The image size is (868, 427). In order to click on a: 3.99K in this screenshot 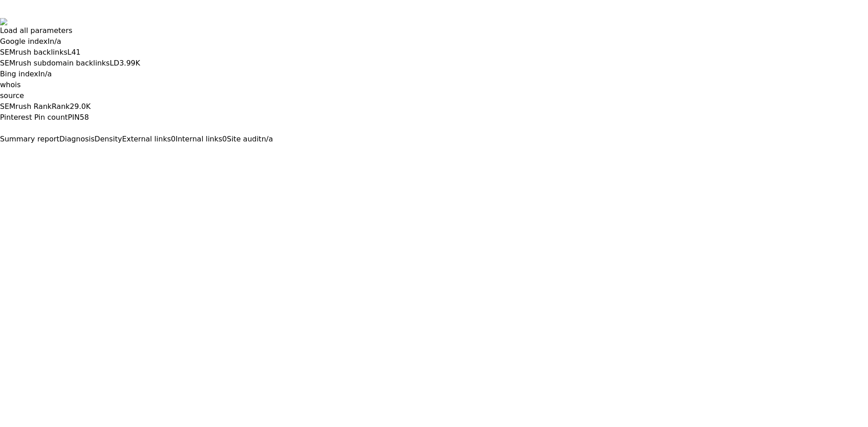, I will do `click(130, 63)`.